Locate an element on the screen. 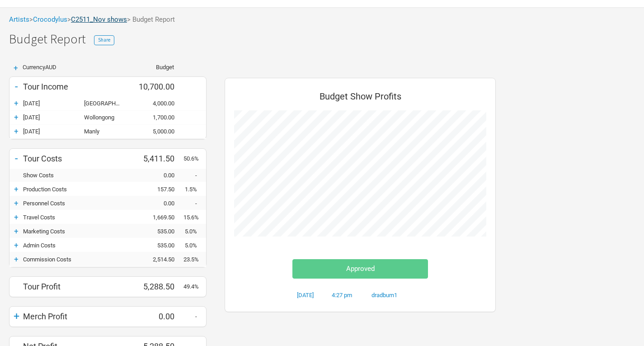  div: 23-Nov-25 is located at coordinates (53, 131).